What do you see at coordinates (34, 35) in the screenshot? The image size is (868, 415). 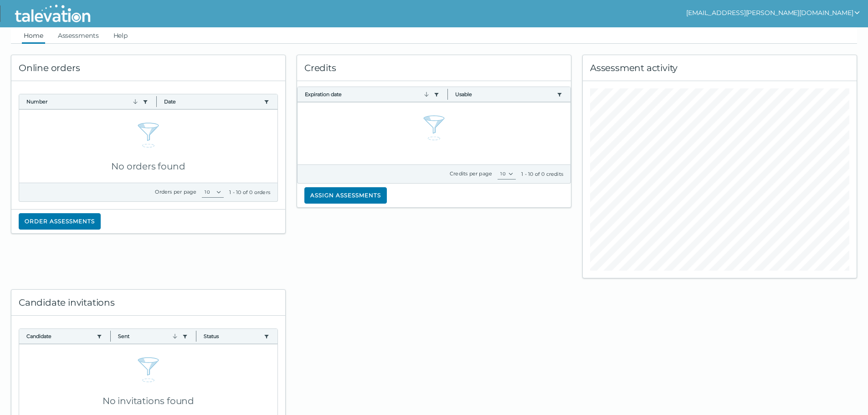 I see `a: Home` at bounding box center [34, 35].